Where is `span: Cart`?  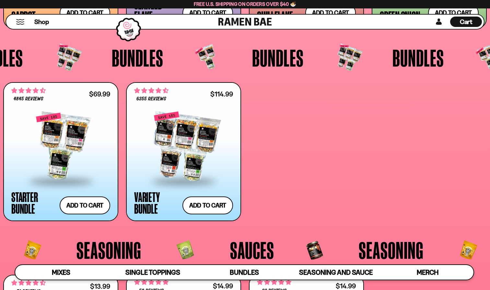
span: Cart is located at coordinates (466, 22).